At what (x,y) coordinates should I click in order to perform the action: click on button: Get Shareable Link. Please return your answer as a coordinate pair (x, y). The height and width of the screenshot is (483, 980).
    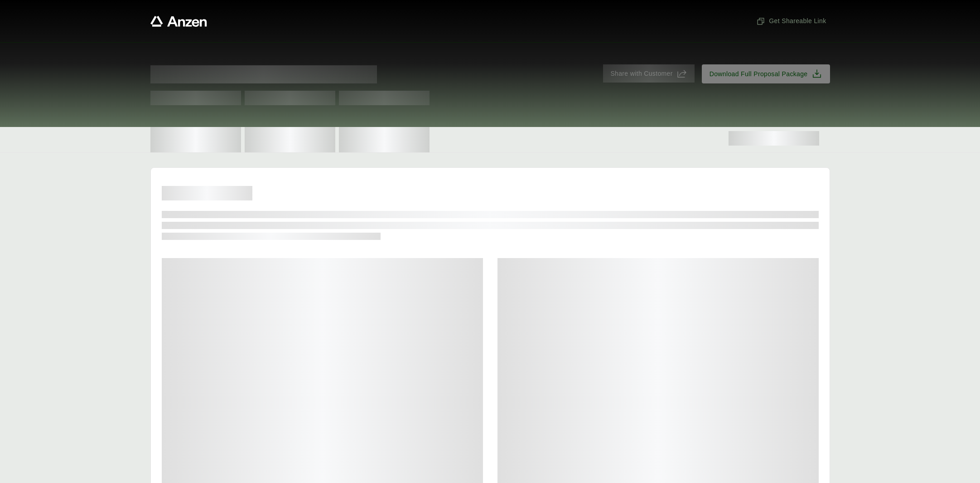
    Looking at the image, I should click on (791, 21).